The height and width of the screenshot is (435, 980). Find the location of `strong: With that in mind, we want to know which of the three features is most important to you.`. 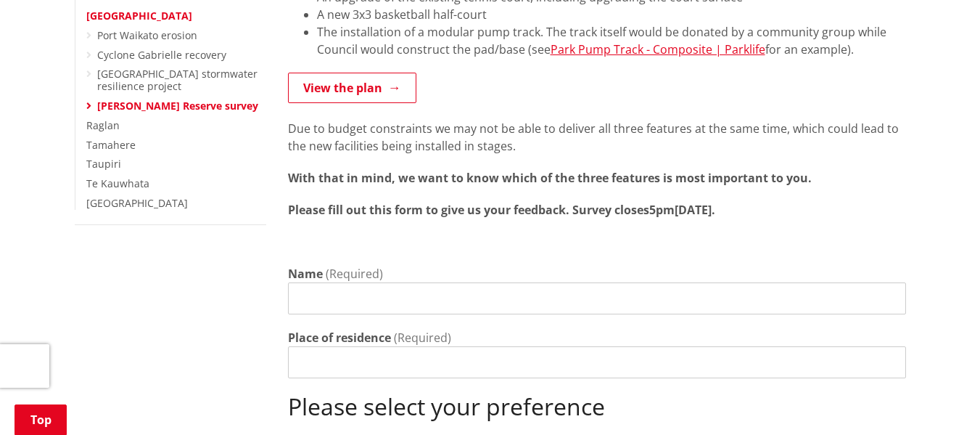

strong: With that in mind, we want to know which of the three features is most important to you. is located at coordinates (550, 178).